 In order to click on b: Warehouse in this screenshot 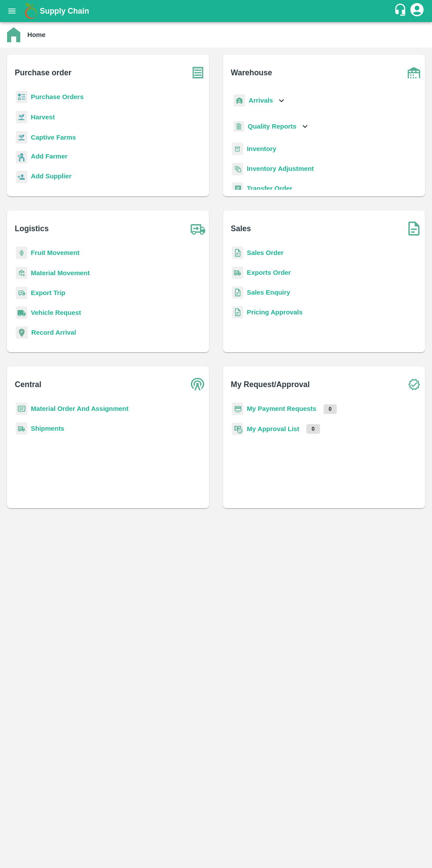, I will do `click(252, 73)`.